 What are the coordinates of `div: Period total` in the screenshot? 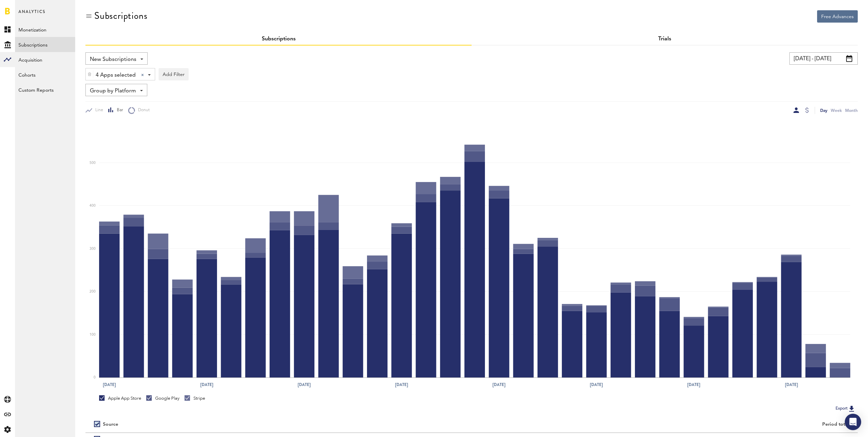 It's located at (665, 424).